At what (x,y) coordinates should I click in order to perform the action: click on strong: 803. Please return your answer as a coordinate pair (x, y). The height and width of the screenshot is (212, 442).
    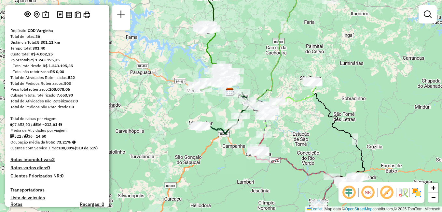
    Looking at the image, I should click on (67, 83).